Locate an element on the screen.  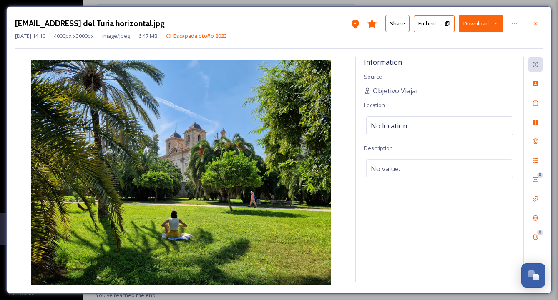
span: No location is located at coordinates (389, 126).